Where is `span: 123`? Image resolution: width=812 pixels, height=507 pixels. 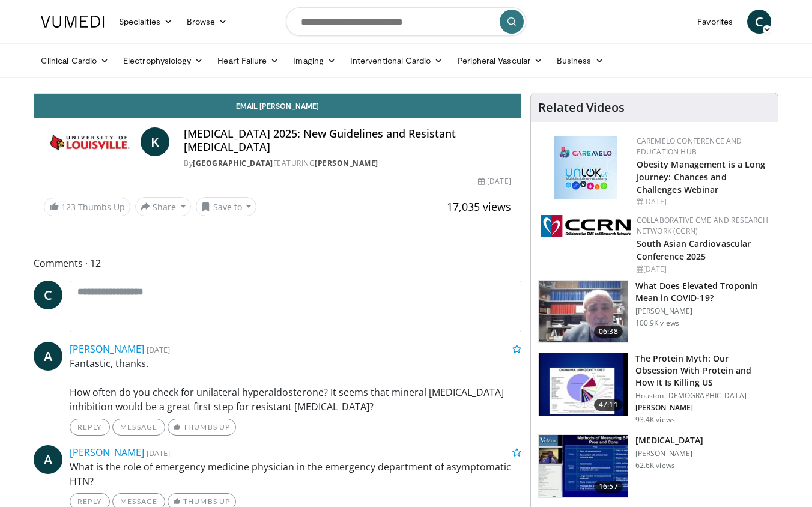
span: 123 is located at coordinates (69, 207).